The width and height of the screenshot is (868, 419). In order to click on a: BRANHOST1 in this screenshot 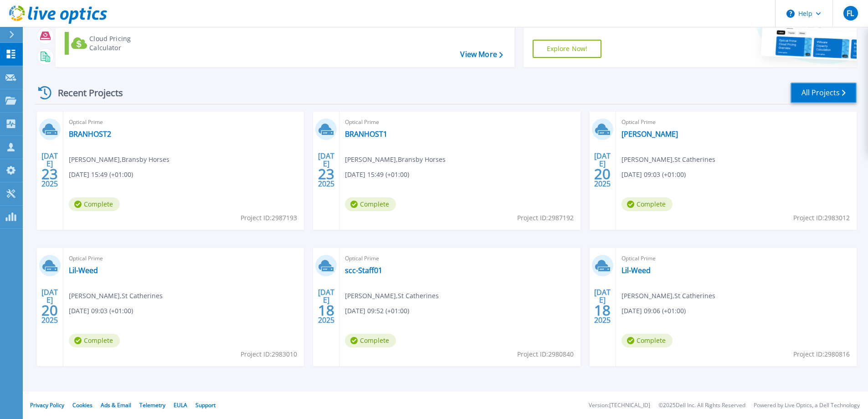, I will do `click(366, 134)`.